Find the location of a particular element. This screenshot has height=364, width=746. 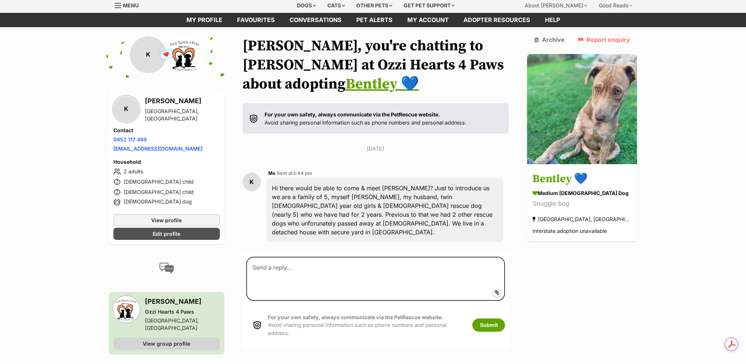

a: My account is located at coordinates (428, 20).